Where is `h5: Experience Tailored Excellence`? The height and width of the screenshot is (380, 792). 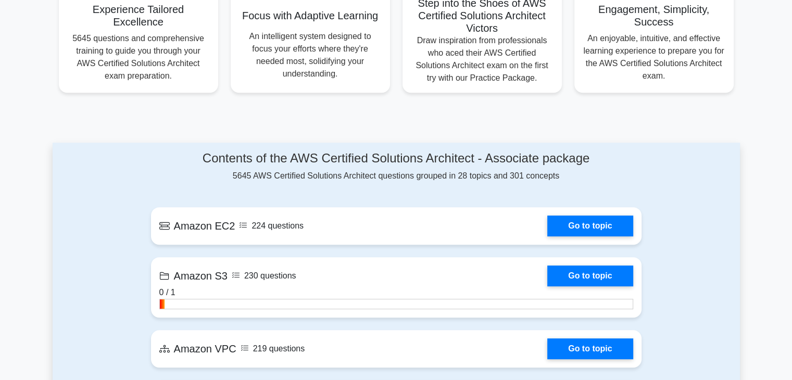
h5: Experience Tailored Excellence is located at coordinates (138, 16).